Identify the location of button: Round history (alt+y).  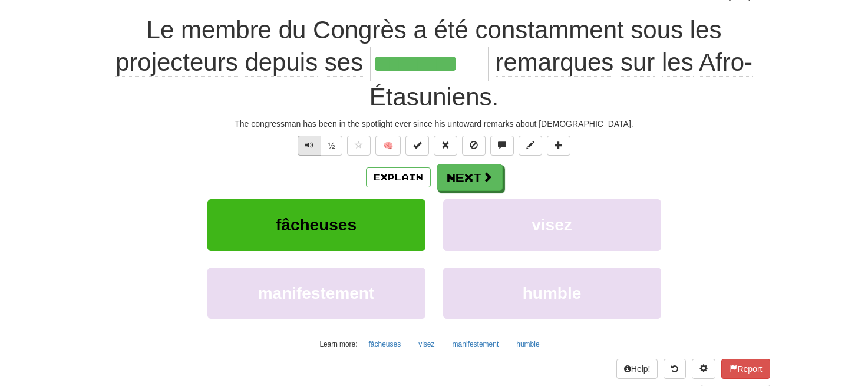
(674, 369).